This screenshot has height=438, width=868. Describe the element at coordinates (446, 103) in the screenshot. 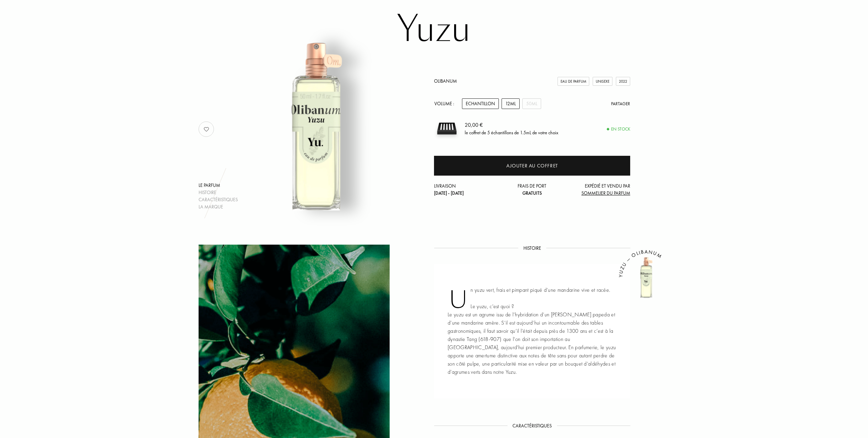

I see `div: Volume :` at that location.